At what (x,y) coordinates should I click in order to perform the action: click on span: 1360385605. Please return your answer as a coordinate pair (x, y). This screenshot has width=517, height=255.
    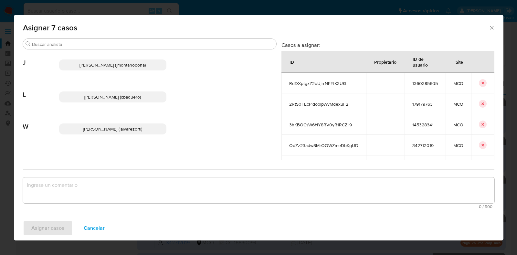
    Looking at the image, I should click on (425, 83).